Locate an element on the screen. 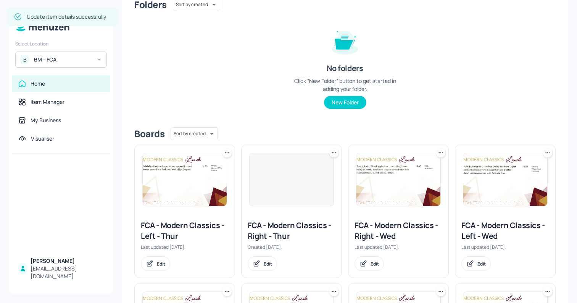 This screenshot has width=577, height=303. div: My Business is located at coordinates (46, 120).